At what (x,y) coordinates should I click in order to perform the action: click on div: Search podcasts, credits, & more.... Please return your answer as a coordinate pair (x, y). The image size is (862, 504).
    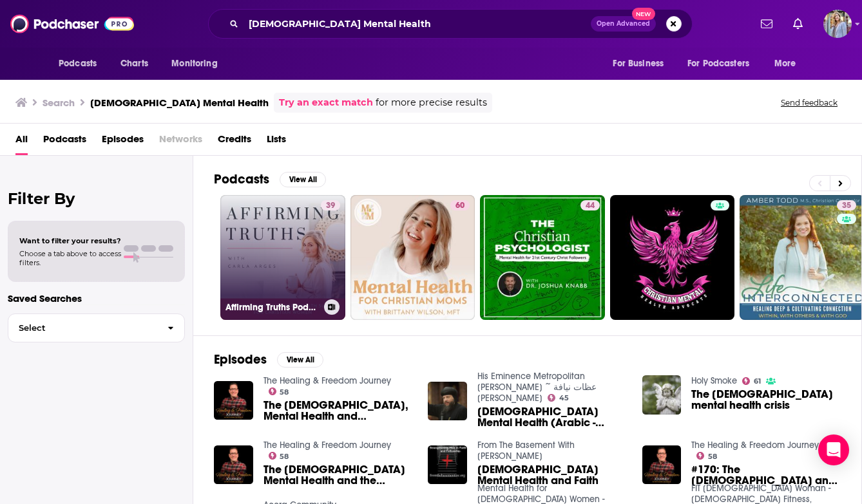
    Looking at the image, I should click on (451, 24).